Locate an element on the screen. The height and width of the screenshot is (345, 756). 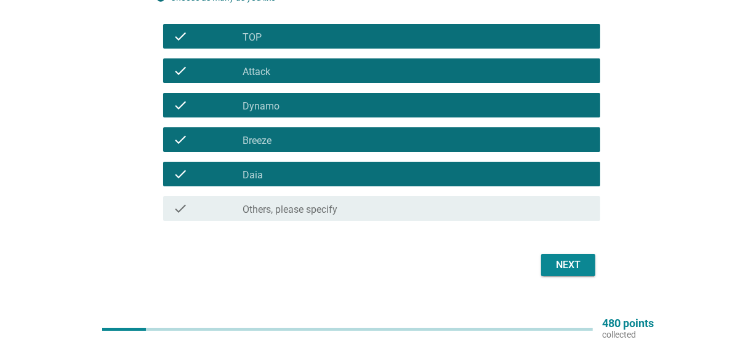
label: Daia is located at coordinates (252, 175).